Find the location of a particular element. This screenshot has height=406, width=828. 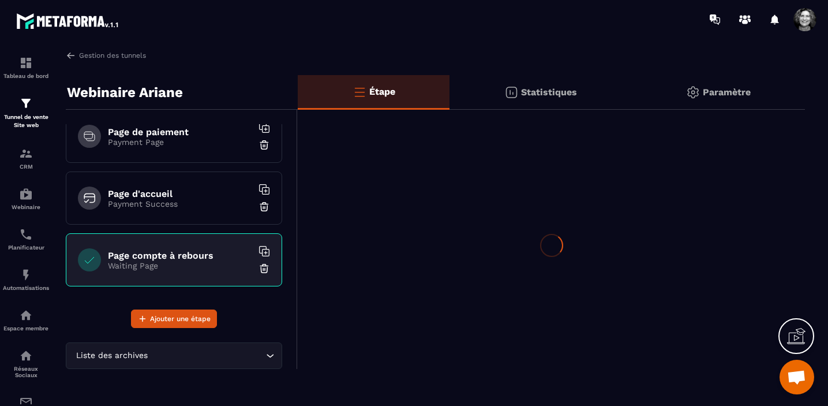

a: Gestion des tunnels is located at coordinates (106, 55).